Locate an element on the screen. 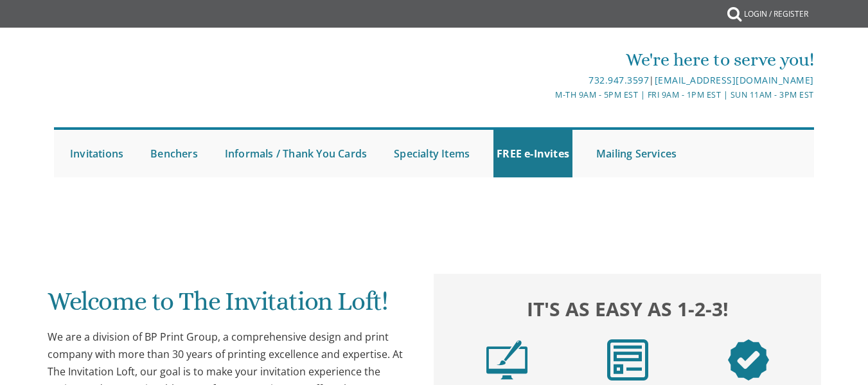 The image size is (868, 385). img: step3.png is located at coordinates (749, 360).